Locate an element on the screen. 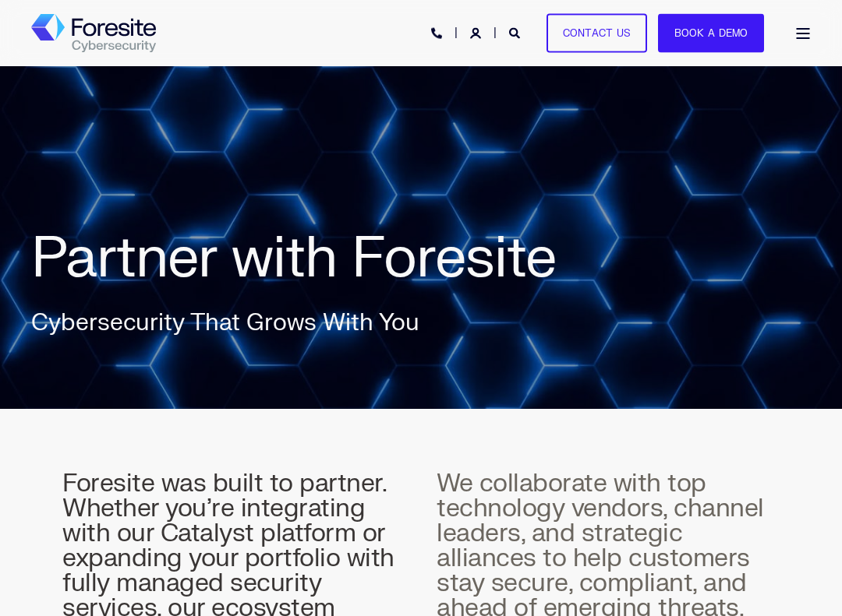 The width and height of the screenshot is (842, 616). a: Login is located at coordinates (477, 32).